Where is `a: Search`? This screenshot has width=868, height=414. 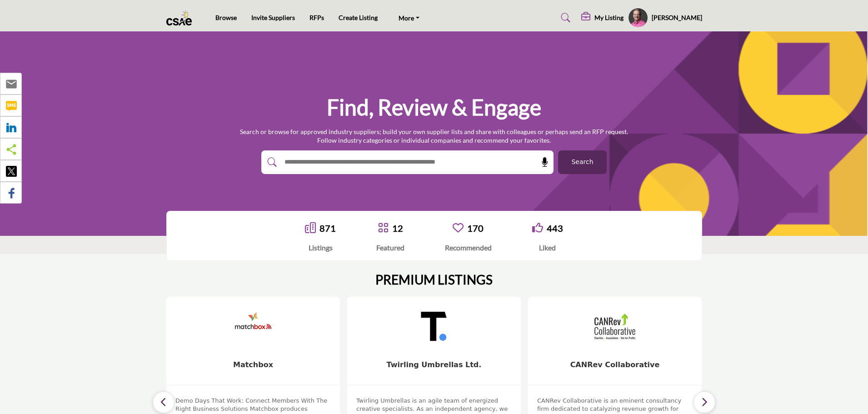 a: Search is located at coordinates (564, 18).